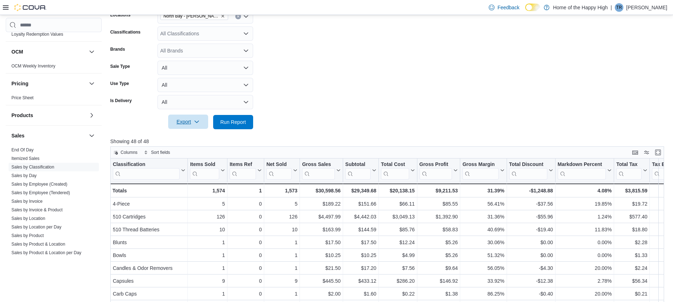 Image resolution: width=673 pixels, height=302 pixels. Describe the element at coordinates (23, 98) in the screenshot. I see `span: Price Sheet` at that location.